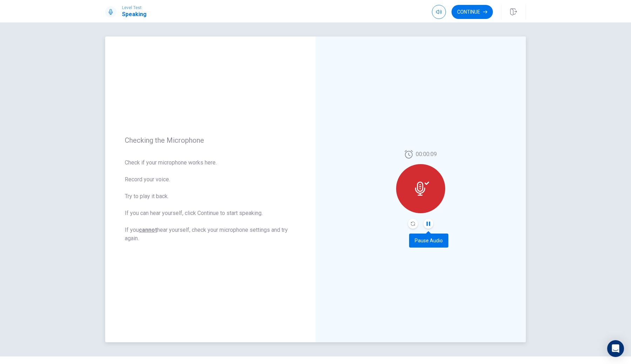 The height and width of the screenshot is (364, 631). I want to click on span: Level Test, so click(134, 8).